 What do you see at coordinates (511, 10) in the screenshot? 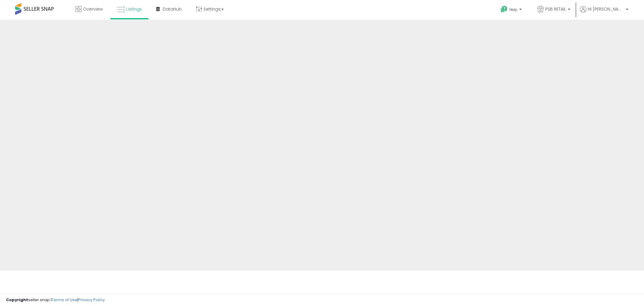
I see `a: Help` at bounding box center [511, 10].